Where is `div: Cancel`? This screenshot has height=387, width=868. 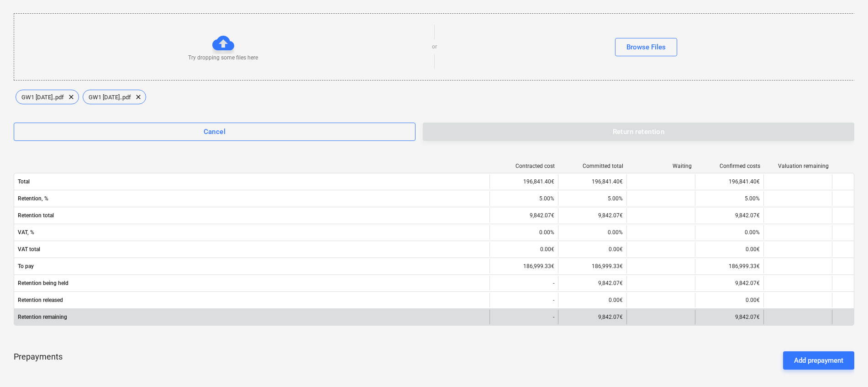
div: Cancel is located at coordinates (215, 132).